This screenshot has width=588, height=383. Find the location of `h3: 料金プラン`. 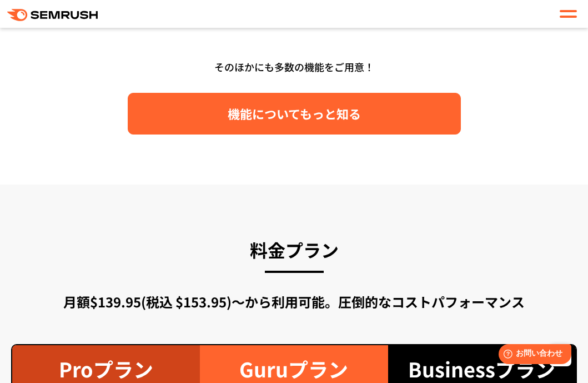

h3: 料金プラン is located at coordinates (294, 249).